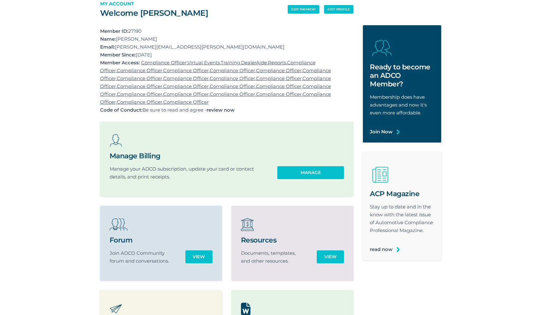 This screenshot has width=541, height=315. I want to click on a: edit profile, so click(338, 9).